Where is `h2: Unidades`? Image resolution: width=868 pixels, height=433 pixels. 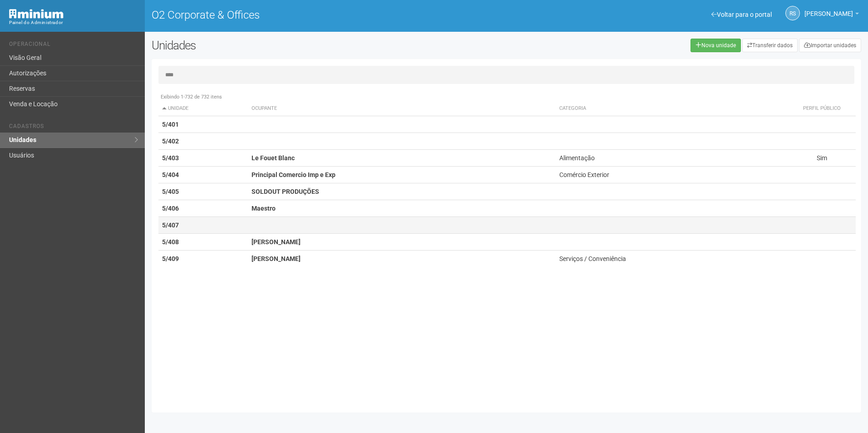
h2: Unidades is located at coordinates (296, 46).